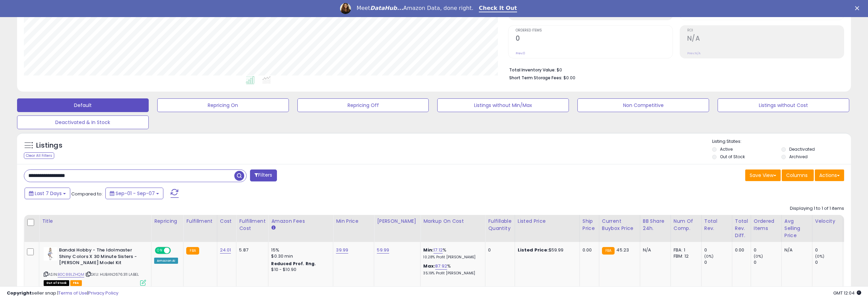 The image size is (868, 300). I want to click on span: Columns, so click(796, 175).